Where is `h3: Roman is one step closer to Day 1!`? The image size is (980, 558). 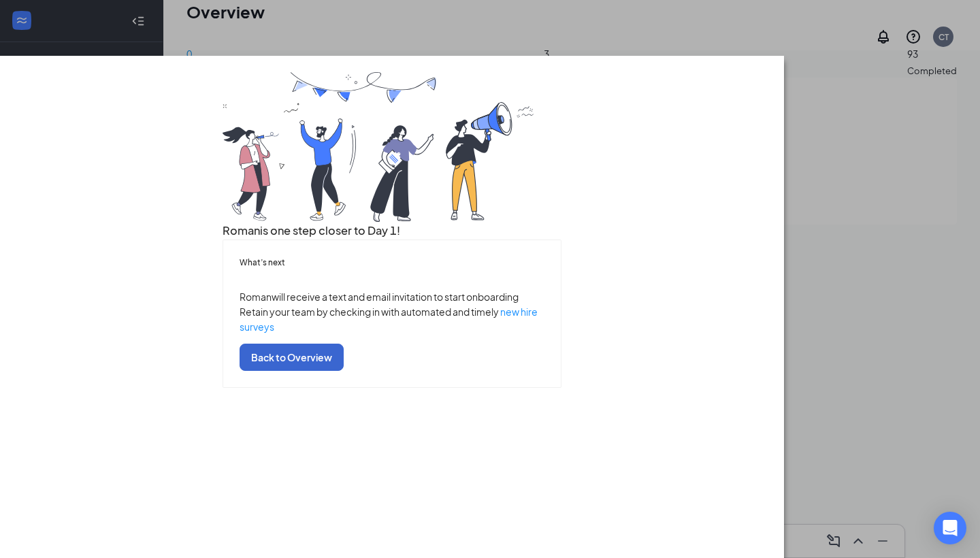
h3: Roman is one step closer to Day 1! is located at coordinates (392, 231).